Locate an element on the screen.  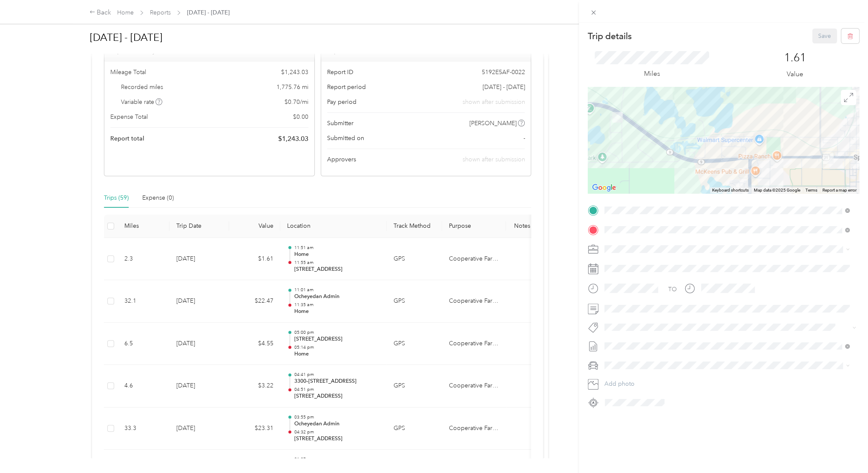
button: Add photo is located at coordinates (729, 384).